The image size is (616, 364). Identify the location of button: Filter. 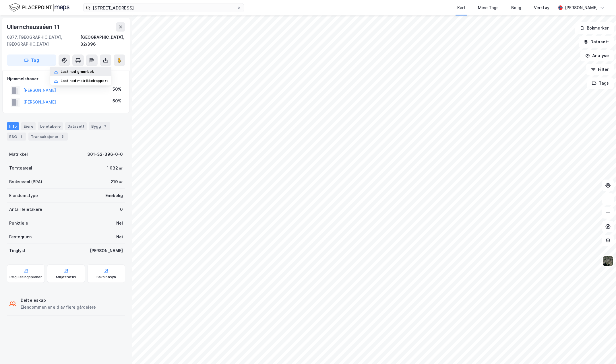
(600, 70).